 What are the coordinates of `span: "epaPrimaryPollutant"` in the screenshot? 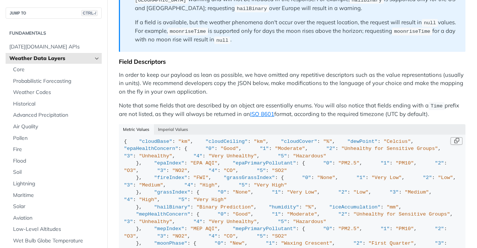 It's located at (264, 163).